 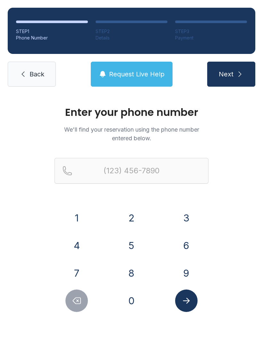 What do you see at coordinates (211, 31) in the screenshot?
I see `div: STEP 3` at bounding box center [211, 31].